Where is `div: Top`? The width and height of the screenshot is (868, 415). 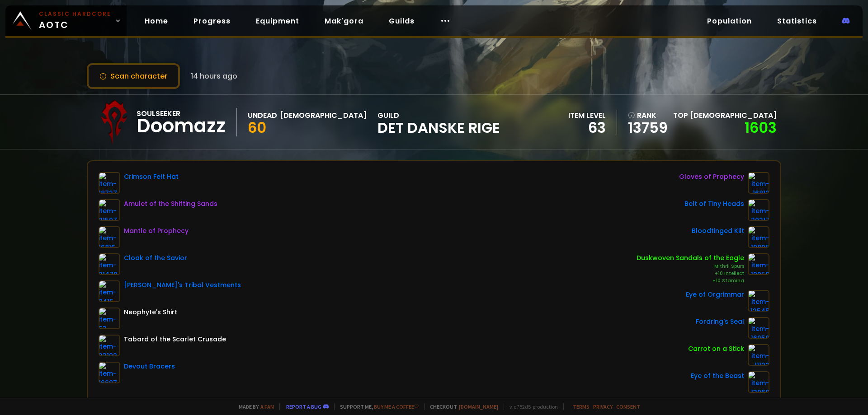 div: Top is located at coordinates (725, 115).